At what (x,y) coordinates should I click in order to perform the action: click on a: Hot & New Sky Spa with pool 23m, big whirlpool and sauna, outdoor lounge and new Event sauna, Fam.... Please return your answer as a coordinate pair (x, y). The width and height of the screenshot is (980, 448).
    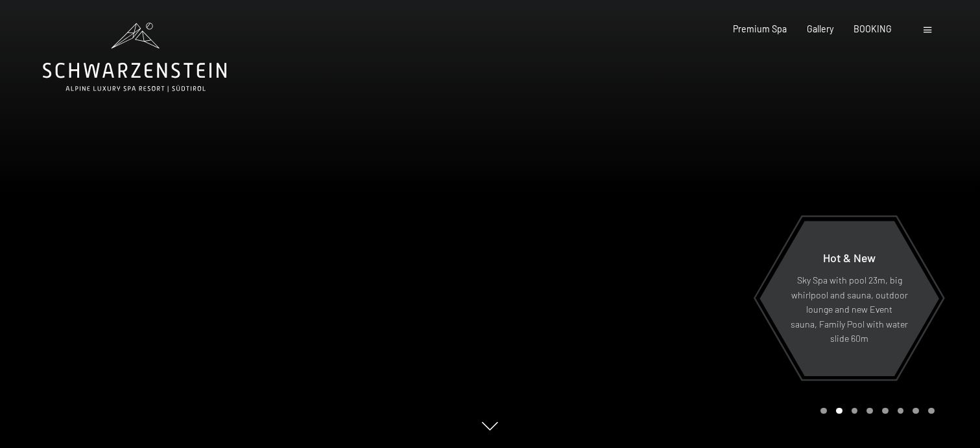
    Looking at the image, I should click on (849, 298).